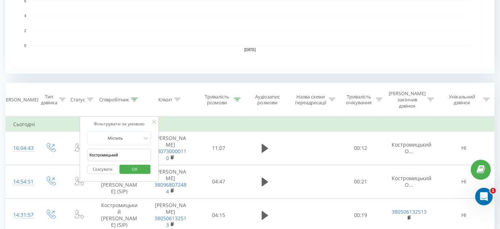  I want to click on div: Тип дзвінка, so click(49, 100).